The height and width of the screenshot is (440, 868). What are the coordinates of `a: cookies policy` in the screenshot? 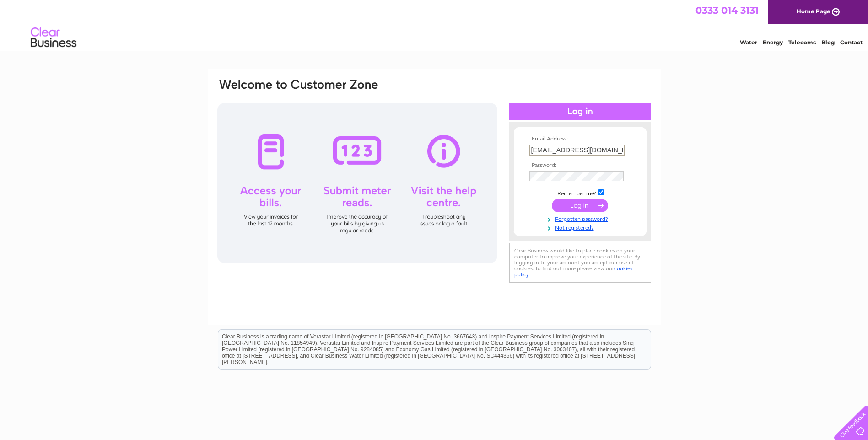 It's located at (573, 271).